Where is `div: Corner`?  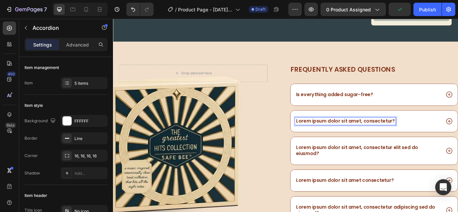
div: Corner is located at coordinates (31, 156).